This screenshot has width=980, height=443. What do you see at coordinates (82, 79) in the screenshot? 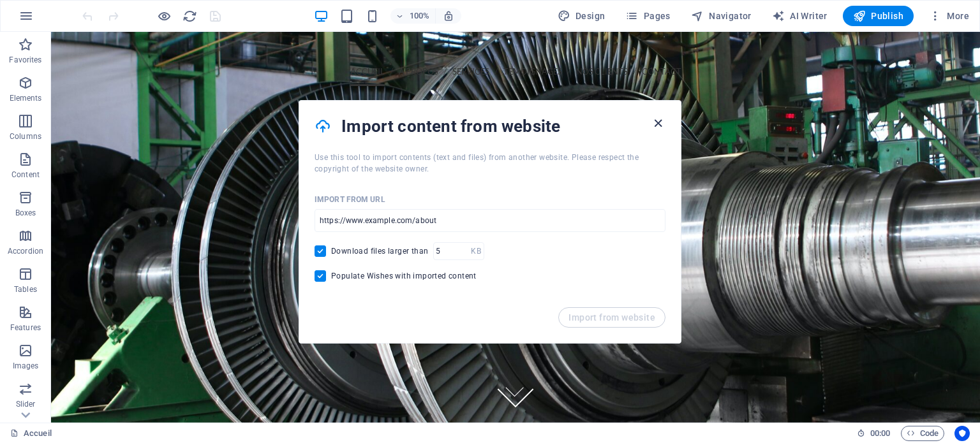
I see `div: Domaine` at bounding box center [82, 79].